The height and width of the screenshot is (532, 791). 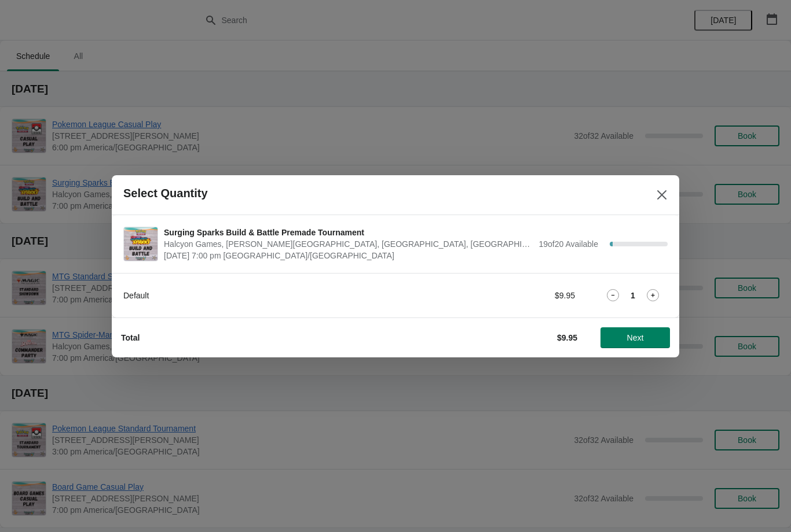 What do you see at coordinates (567, 338) in the screenshot?
I see `strong: $9.95` at bounding box center [567, 338].